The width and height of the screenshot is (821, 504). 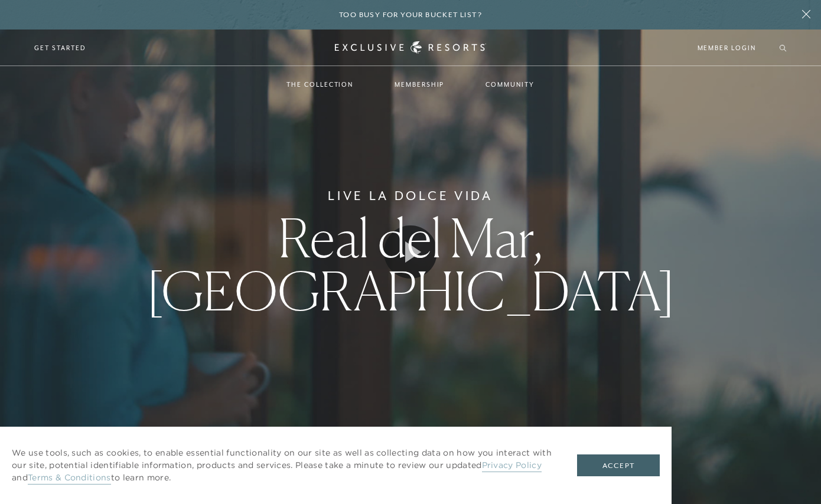 I want to click on button: Accept, so click(x=618, y=466).